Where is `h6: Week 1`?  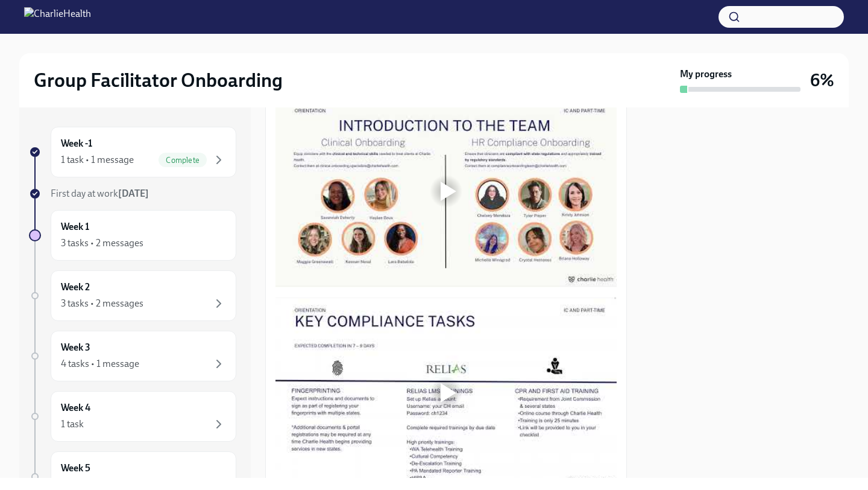 h6: Week 1 is located at coordinates (75, 226).